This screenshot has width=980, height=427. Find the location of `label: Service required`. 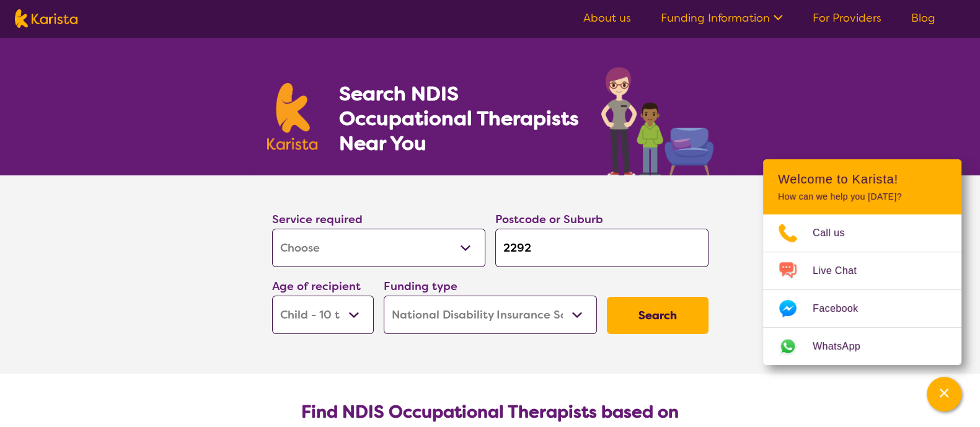

label: Service required is located at coordinates (317, 219).